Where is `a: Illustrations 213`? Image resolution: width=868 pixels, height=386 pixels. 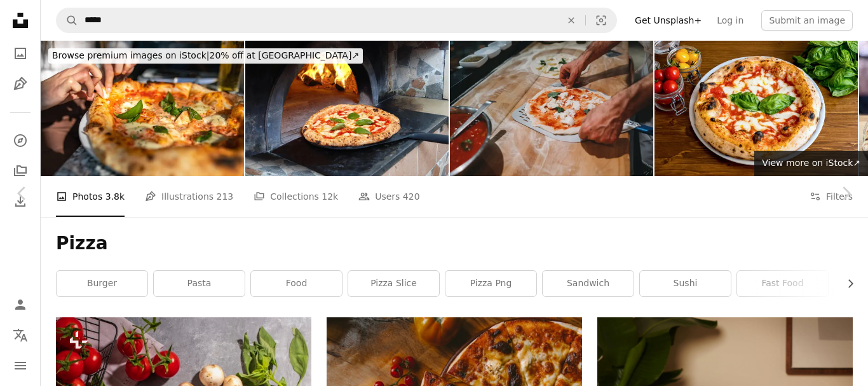 a: Illustrations 213 is located at coordinates (189, 196).